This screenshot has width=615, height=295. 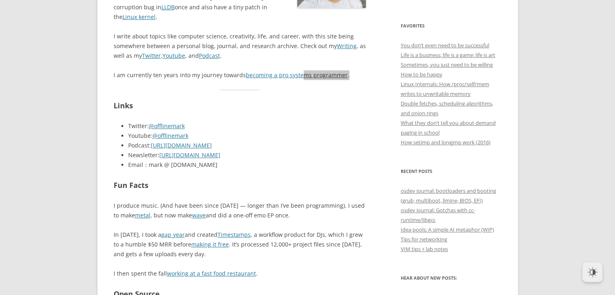 What do you see at coordinates (448, 55) in the screenshot?
I see `a: Life is a business; life is a game; life is art` at bounding box center [448, 55].